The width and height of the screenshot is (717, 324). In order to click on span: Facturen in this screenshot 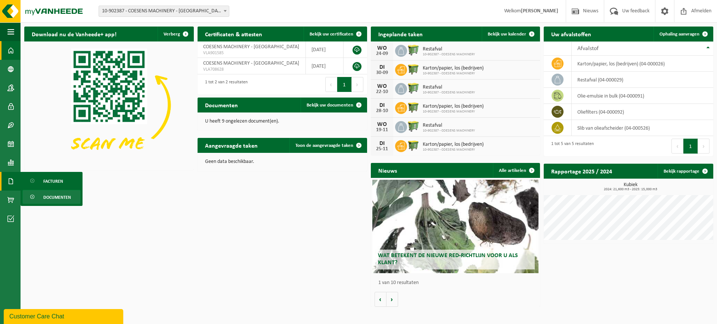, I will do `click(53, 181)`.